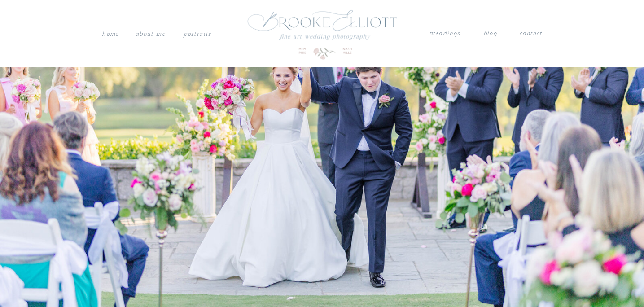  I want to click on nav: Home, so click(110, 34).